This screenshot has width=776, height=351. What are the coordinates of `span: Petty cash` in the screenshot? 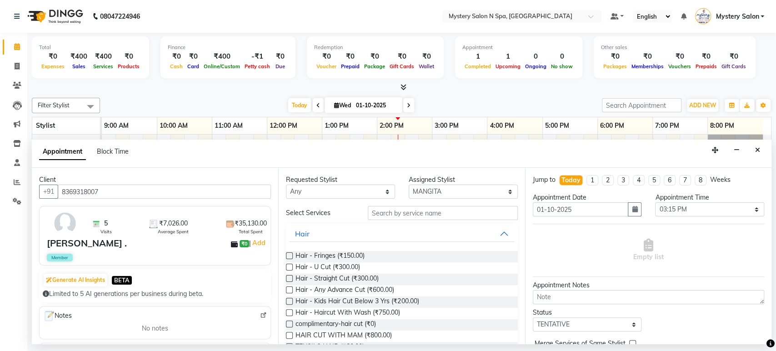 It's located at (257, 66).